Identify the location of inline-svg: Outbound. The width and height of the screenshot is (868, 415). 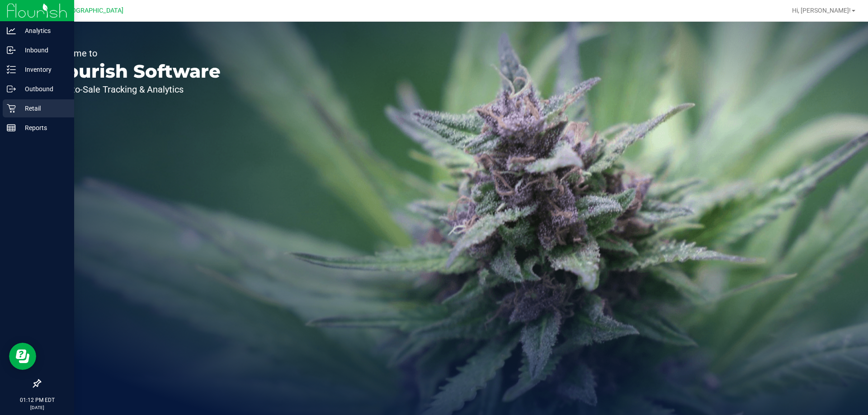
(11, 89).